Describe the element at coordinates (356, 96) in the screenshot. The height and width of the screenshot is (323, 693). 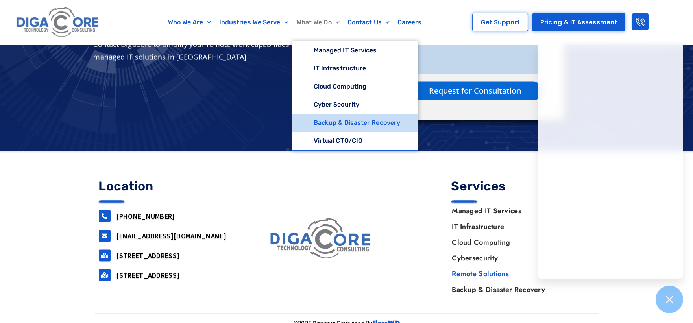
I see `ul: What We Do` at that location.